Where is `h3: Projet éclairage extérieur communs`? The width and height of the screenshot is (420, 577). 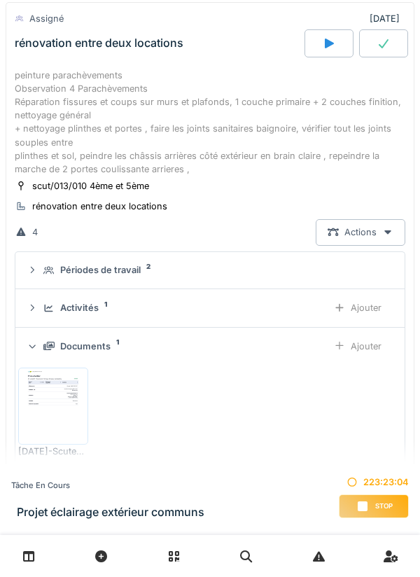 h3: Projet éclairage extérieur communs is located at coordinates (111, 512).